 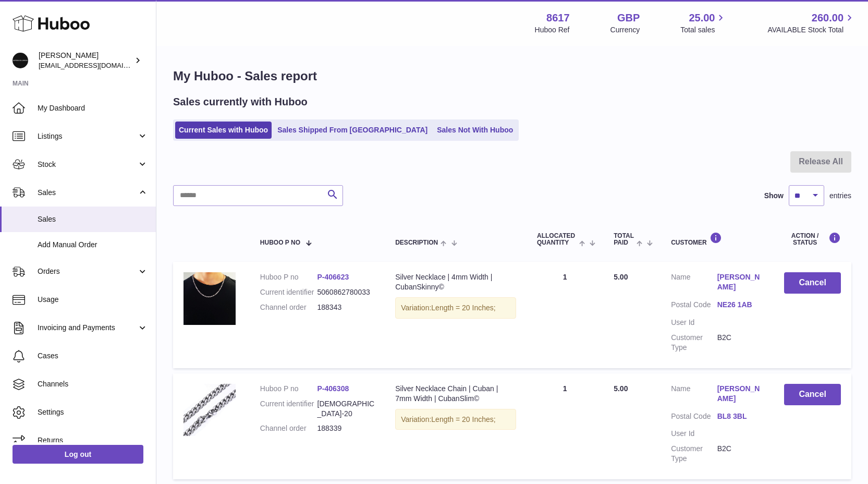 I want to click on span: 25.00, so click(x=701, y=17).